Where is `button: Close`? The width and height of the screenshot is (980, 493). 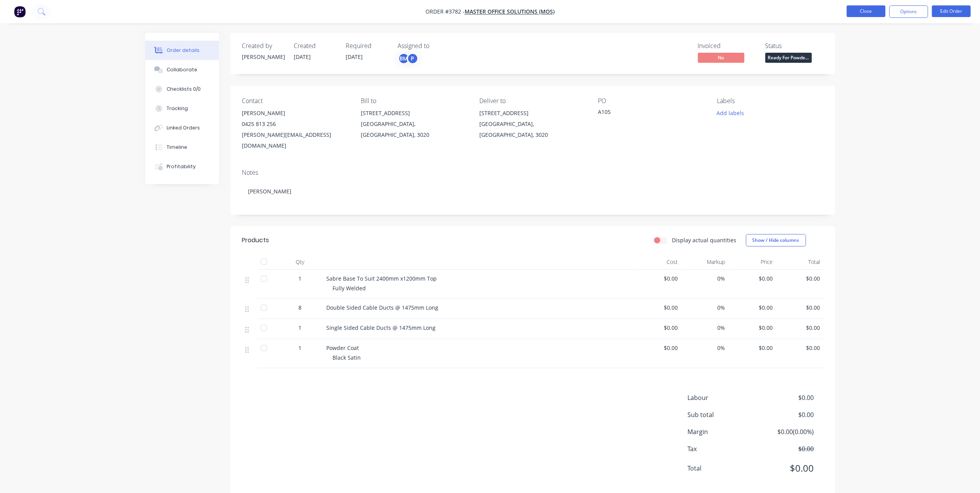
button: Close is located at coordinates (866, 11).